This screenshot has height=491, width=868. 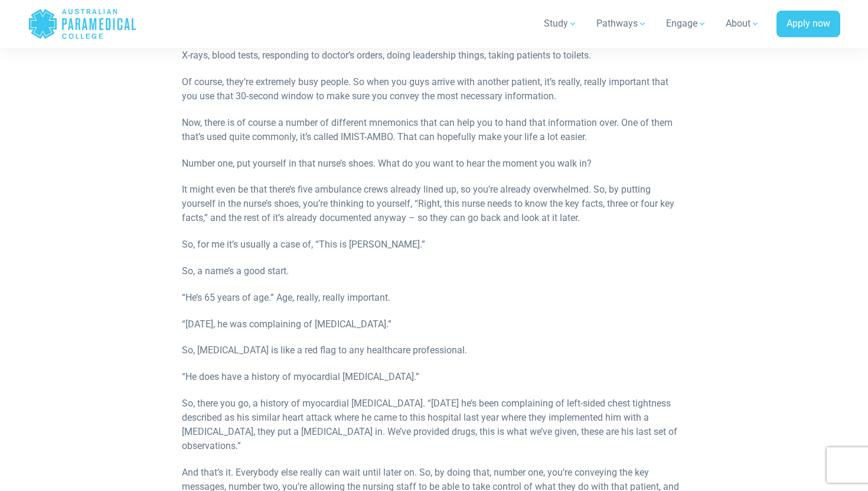 What do you see at coordinates (686, 23) in the screenshot?
I see `a: Engage` at bounding box center [686, 23].